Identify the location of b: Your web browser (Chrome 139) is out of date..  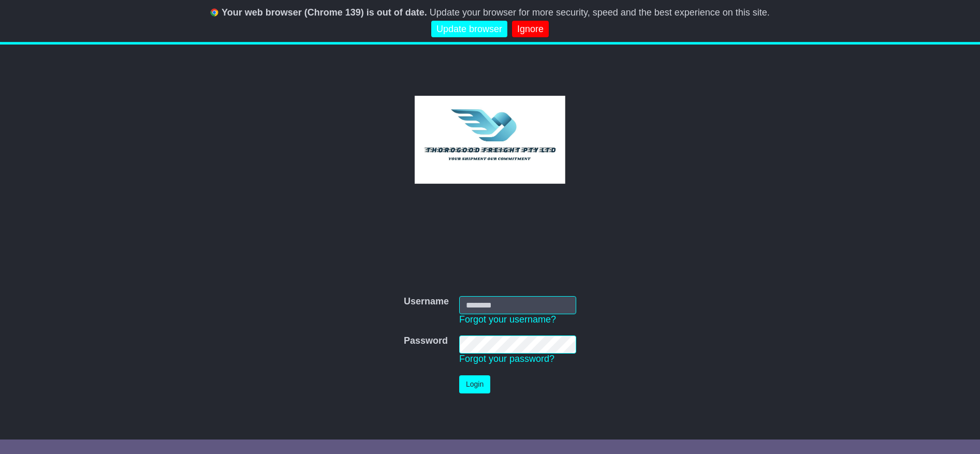
(324, 13).